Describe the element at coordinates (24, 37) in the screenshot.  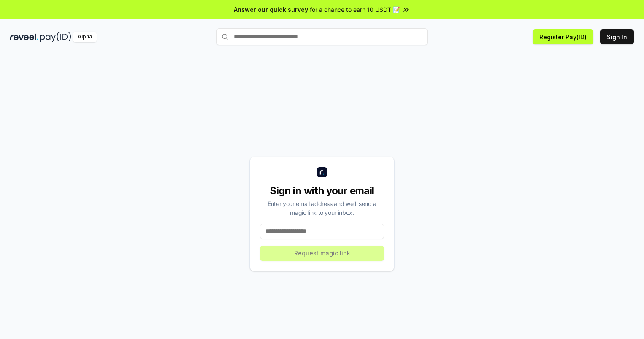
I see `img: reveel_dark` at that location.